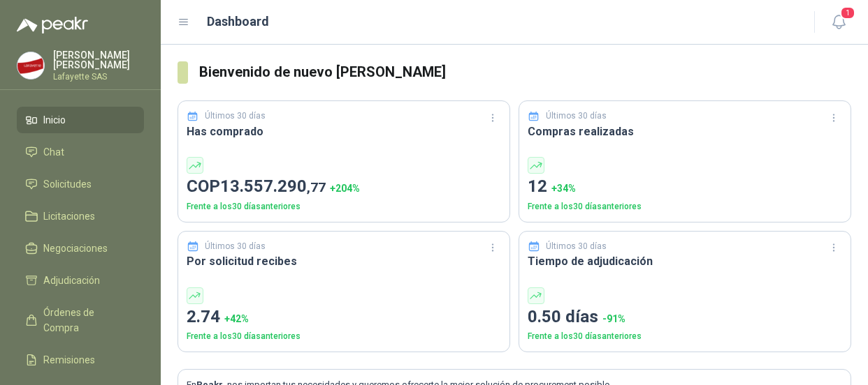  Describe the element at coordinates (69, 360) in the screenshot. I see `span: Remisiones` at that location.